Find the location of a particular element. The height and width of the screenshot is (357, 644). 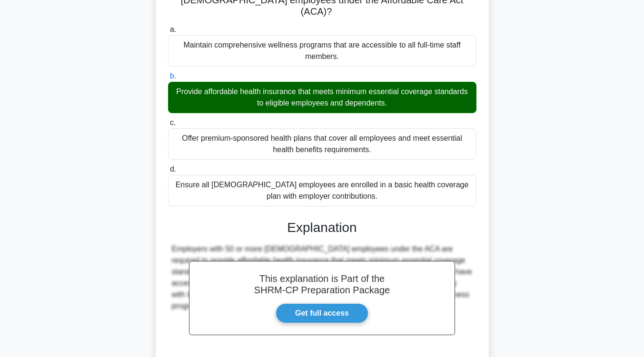

div: Maintain comprehensive wellness programs that are accessible to all full-time staff members. is located at coordinates (323, 51).